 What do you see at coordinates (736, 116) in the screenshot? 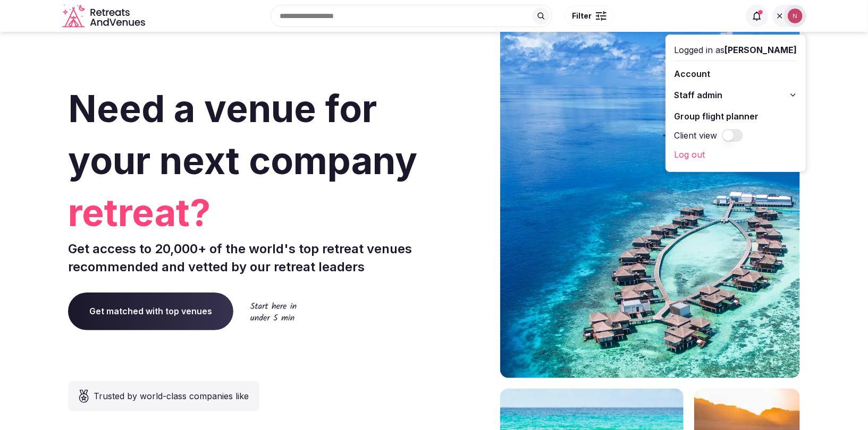
I see `a: Group flight planner` at bounding box center [736, 116].